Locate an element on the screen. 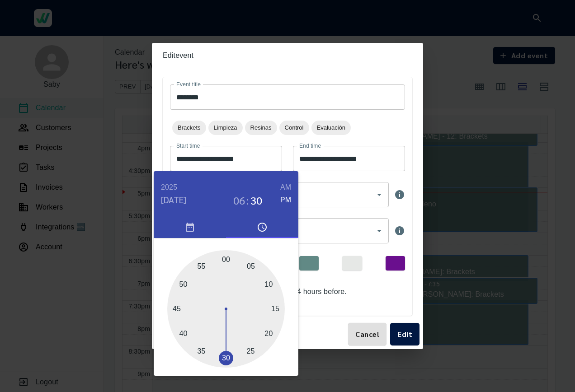 Image resolution: width=575 pixels, height=392 pixels. h6: AM is located at coordinates (286, 187).